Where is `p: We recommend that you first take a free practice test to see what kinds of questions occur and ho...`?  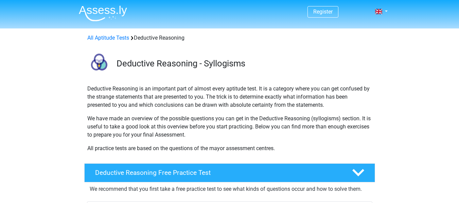 p: We recommend that you first take a free practice test to see what kinds of questions occur and ho... is located at coordinates (229, 189).